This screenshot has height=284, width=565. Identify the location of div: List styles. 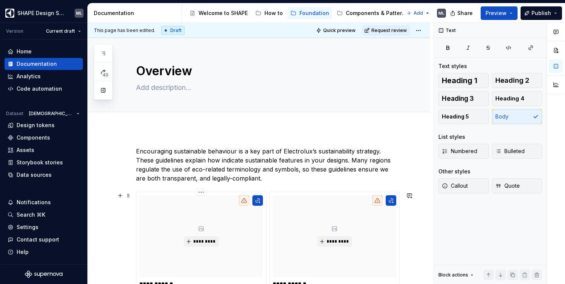
(452, 137).